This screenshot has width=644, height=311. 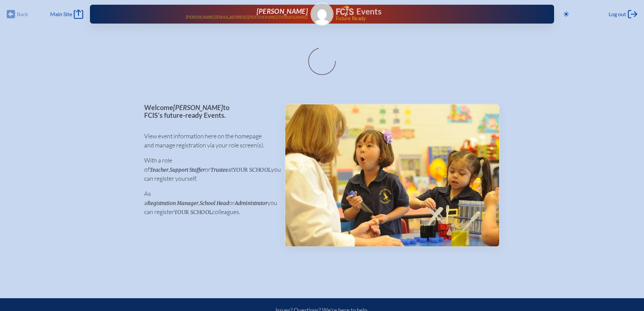 I want to click on p: View event information here on the homepage and manage registration via your role screen(s)., so click(x=209, y=141).